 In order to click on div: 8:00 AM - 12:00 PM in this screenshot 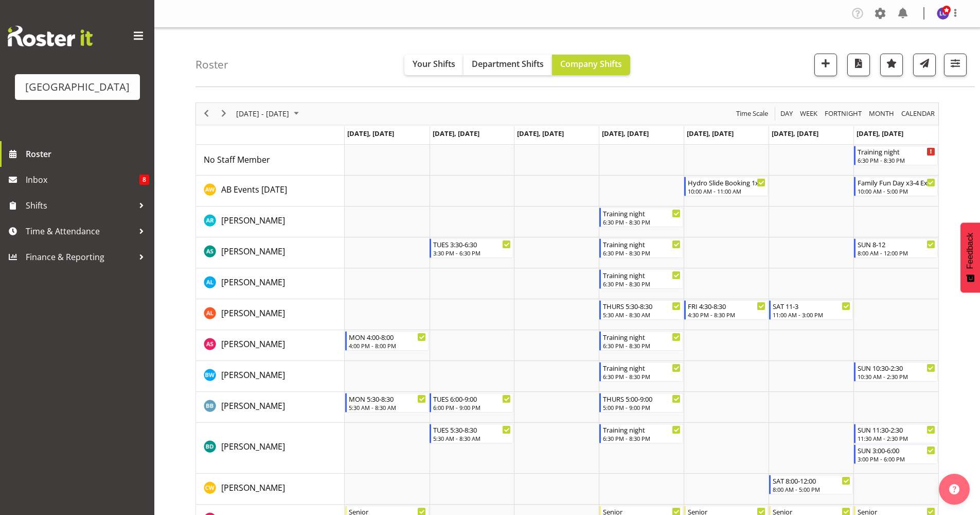, I will do `click(896, 253)`.